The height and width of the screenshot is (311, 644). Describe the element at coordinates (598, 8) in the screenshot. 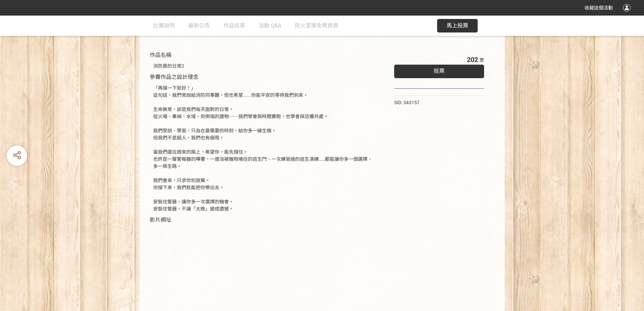

I see `span: 收藏這個活動` at that location.